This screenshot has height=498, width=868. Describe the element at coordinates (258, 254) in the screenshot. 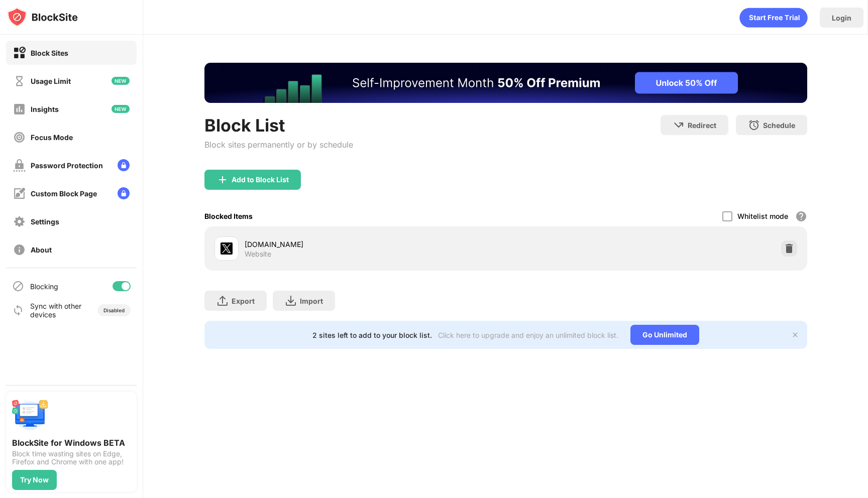

I see `div: Website` at that location.